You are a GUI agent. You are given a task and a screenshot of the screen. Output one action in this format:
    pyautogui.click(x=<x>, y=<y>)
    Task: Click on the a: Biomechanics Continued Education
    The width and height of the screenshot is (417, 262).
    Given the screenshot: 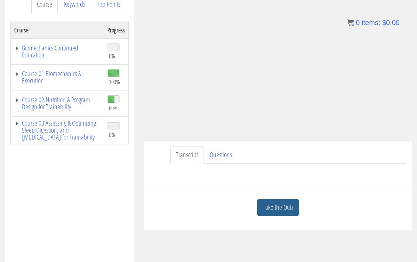 What is the action you would take?
    pyautogui.click(x=57, y=51)
    